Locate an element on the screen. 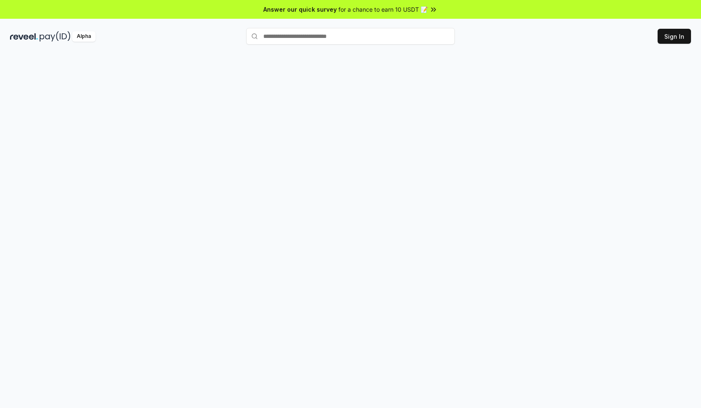  button: Sign In is located at coordinates (674, 36).